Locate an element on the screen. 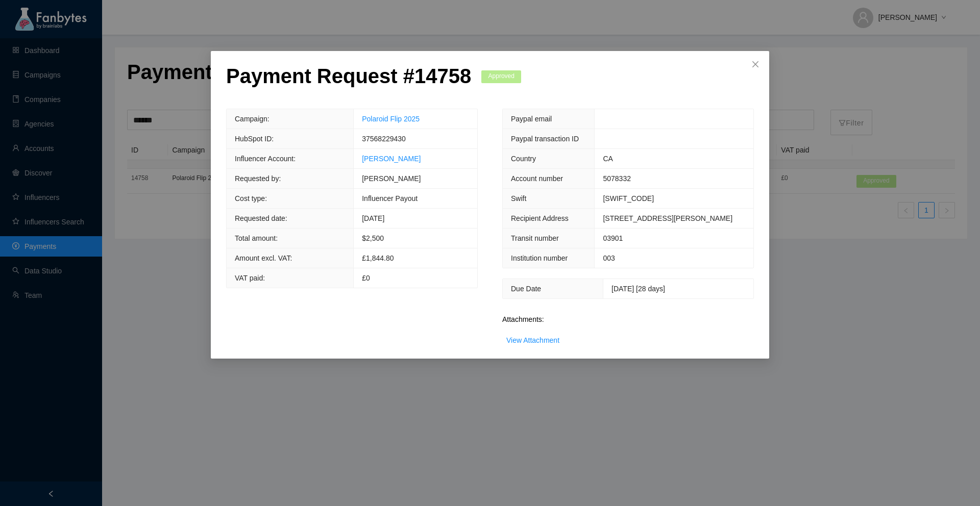 The width and height of the screenshot is (980, 506). span: 37568229430 is located at coordinates (384, 139).